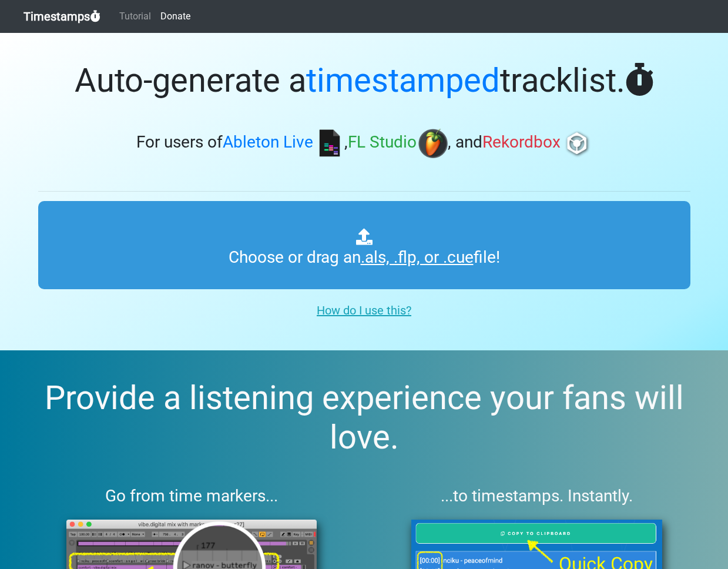 The height and width of the screenshot is (569, 728). What do you see at coordinates (403, 81) in the screenshot?
I see `span: timestamped` at bounding box center [403, 81].